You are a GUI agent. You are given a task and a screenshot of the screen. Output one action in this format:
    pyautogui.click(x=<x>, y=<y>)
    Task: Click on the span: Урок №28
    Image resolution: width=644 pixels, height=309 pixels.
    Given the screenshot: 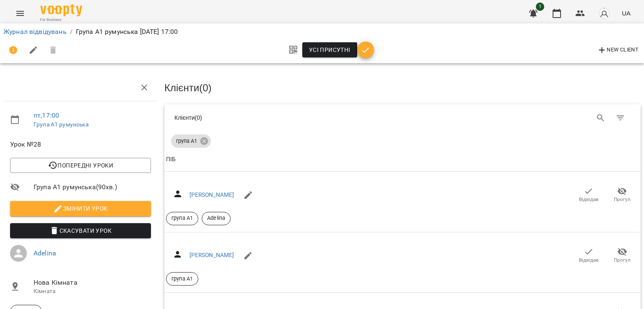 What is the action you would take?
    pyautogui.click(x=81, y=144)
    